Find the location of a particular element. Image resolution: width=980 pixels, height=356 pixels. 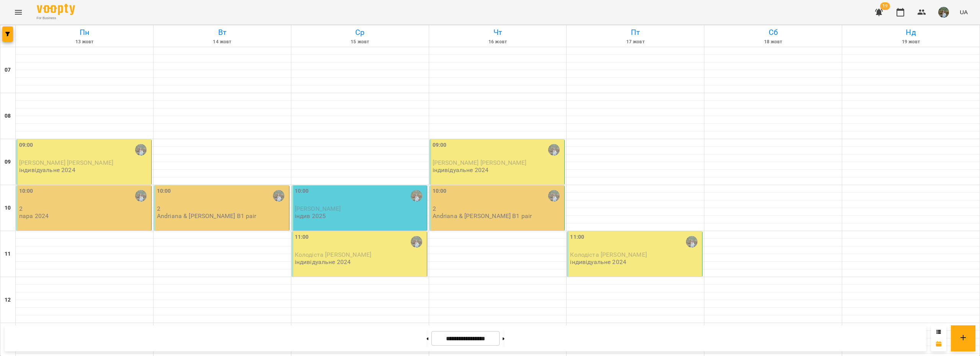

span: For Business is located at coordinates (56, 18).